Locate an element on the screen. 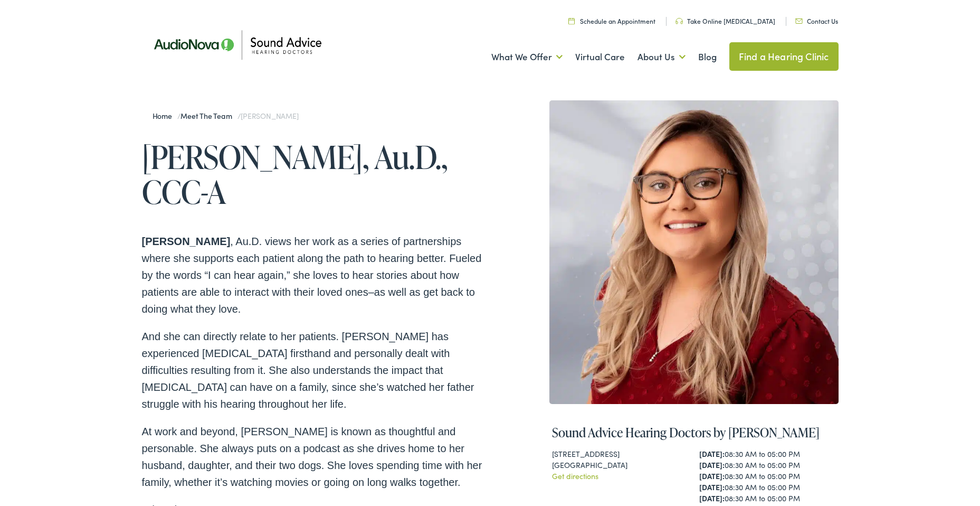 This screenshot has height=506, width=980. img: Calendar icon in a unique green color, symbolizing scheduling or date-related features. is located at coordinates (572, 20).